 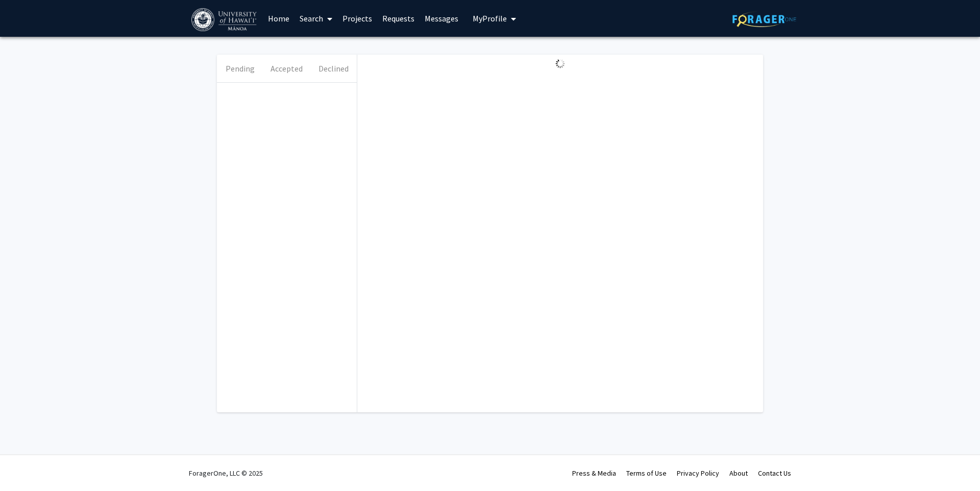 I want to click on img: Loading, so click(x=560, y=63).